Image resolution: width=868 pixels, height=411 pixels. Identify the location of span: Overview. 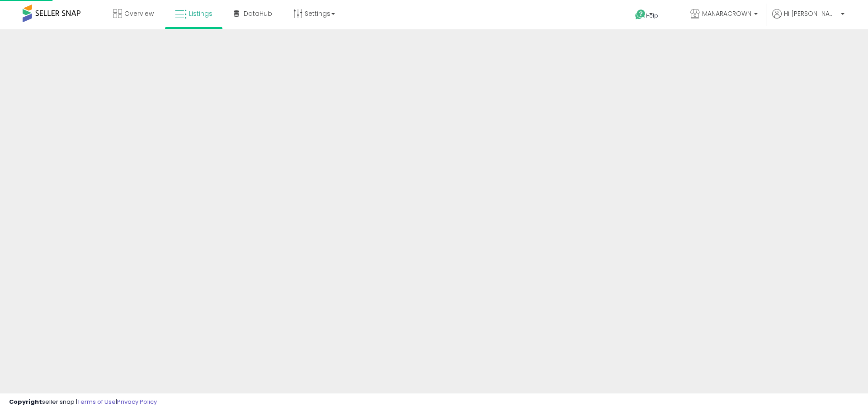
(139, 14).